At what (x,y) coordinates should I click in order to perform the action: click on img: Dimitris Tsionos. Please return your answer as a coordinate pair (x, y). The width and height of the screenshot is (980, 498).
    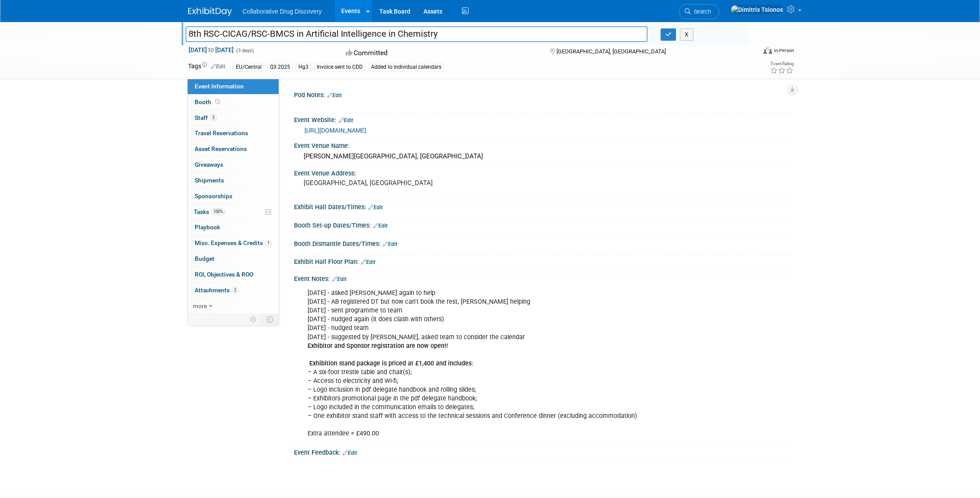
    Looking at the image, I should click on (757, 10).